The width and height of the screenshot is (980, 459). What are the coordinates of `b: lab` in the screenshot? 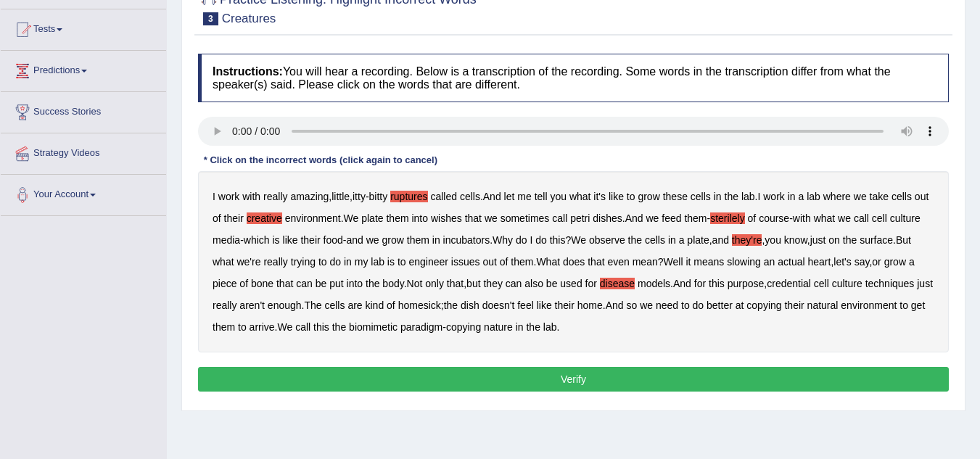 It's located at (550, 328).